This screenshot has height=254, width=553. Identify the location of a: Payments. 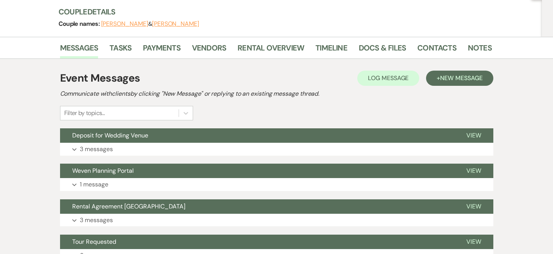
(162, 50).